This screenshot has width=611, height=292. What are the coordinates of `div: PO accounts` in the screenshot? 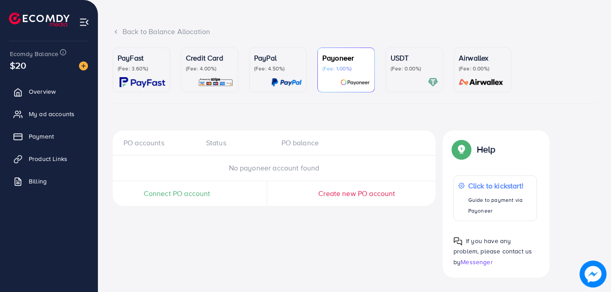 It's located at (161, 143).